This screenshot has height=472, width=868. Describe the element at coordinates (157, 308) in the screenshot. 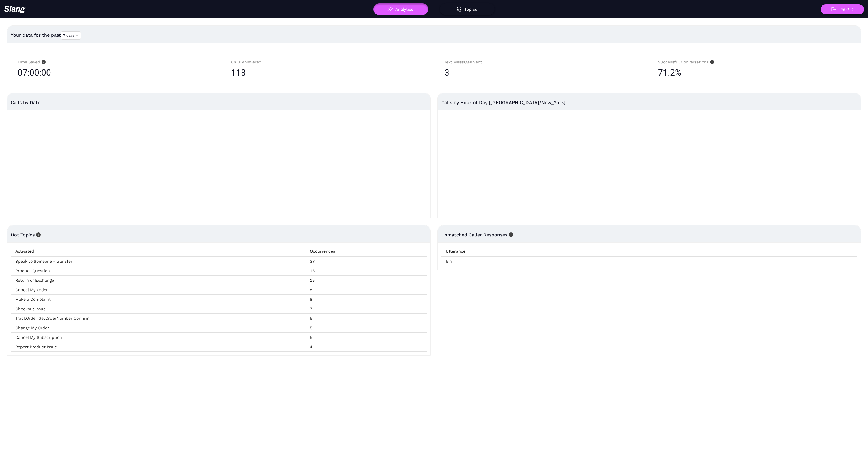

I see `td: Checkout Issue` at that location.